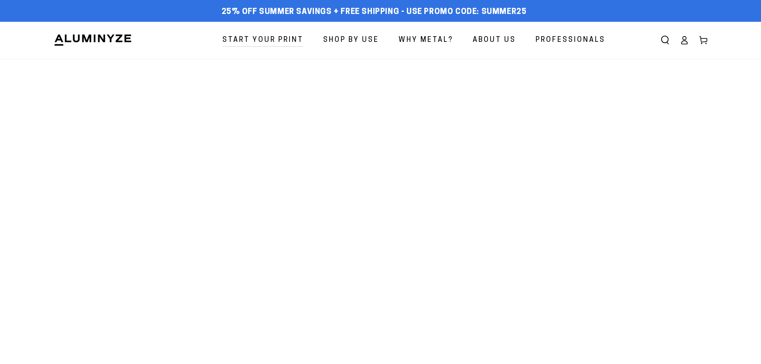 This screenshot has height=364, width=761. What do you see at coordinates (351, 40) in the screenshot?
I see `a: Shop By Use` at bounding box center [351, 40].